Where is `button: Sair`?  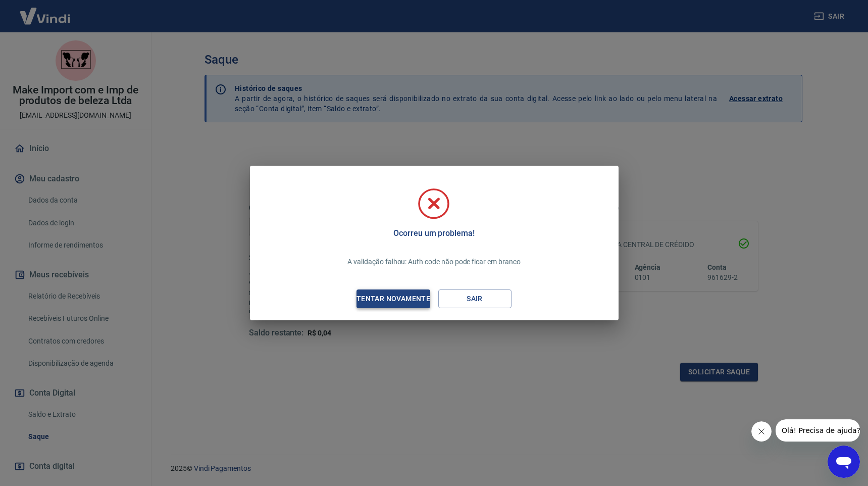
button: Sair is located at coordinates (475, 298).